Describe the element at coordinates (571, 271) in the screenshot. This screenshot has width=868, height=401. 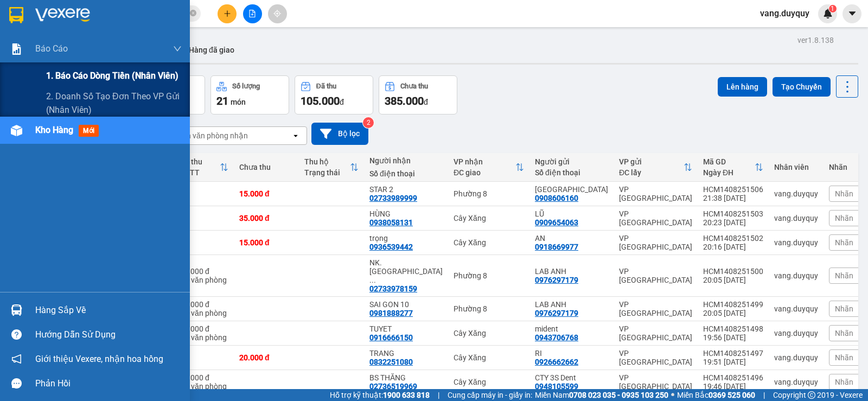
I see `div: LAB ANH` at that location.